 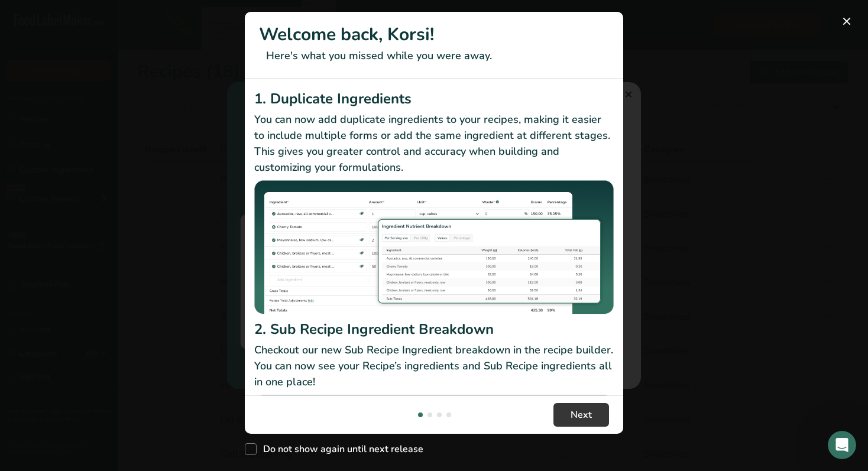 What do you see at coordinates (434, 99) in the screenshot?
I see `h2: 1. Duplicate Ingredients` at bounding box center [434, 99].